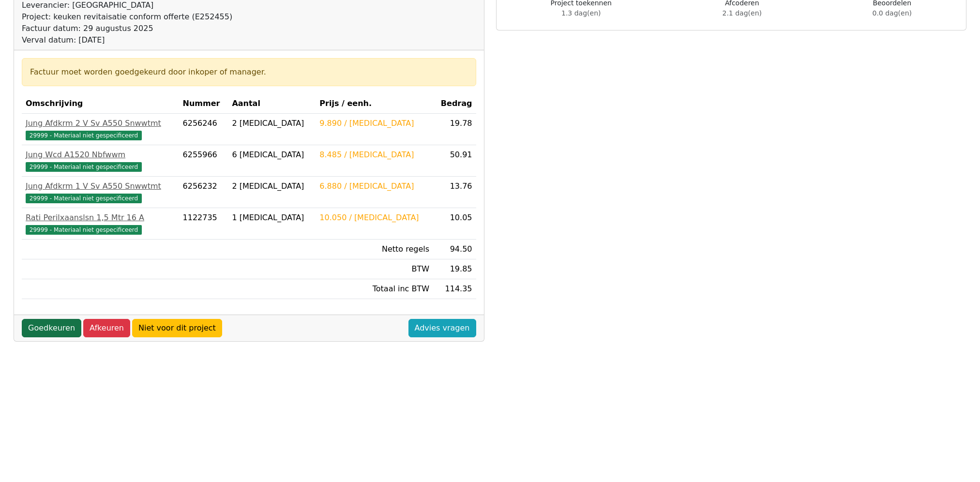 The image size is (980, 482). Describe the element at coordinates (204, 224) in the screenshot. I see `td: 1122735` at that location.